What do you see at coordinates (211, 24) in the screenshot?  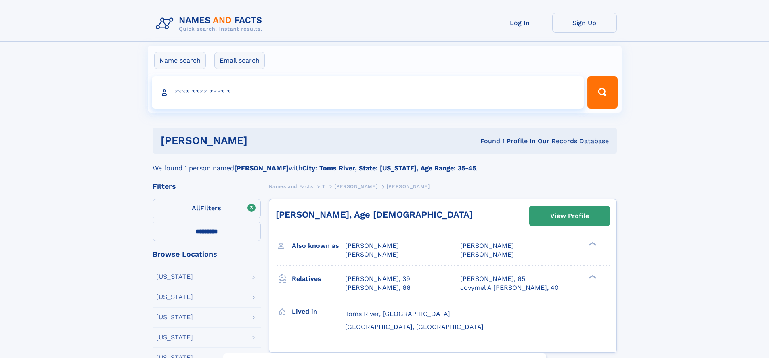 I see `img: Logo Names and Facts` at bounding box center [211, 24].